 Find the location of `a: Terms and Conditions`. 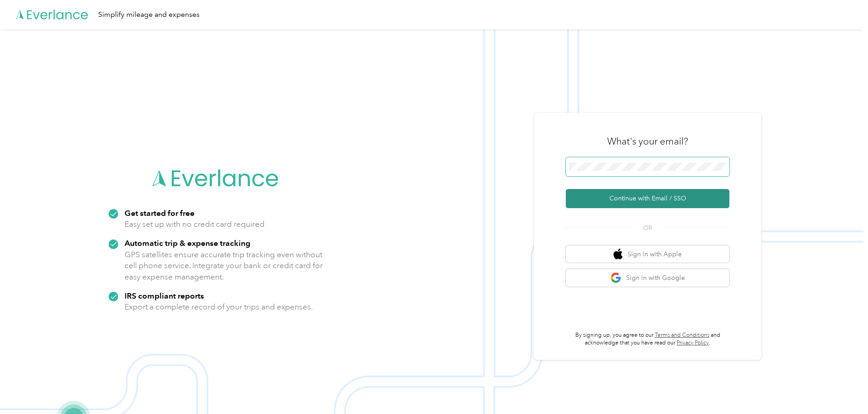

a: Terms and Conditions is located at coordinates (682, 335).